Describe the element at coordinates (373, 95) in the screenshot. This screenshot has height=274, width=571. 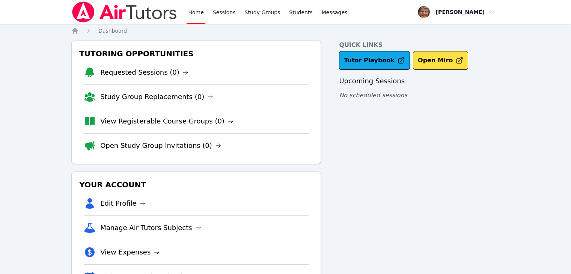
I see `span: No scheduled sessions` at that location.